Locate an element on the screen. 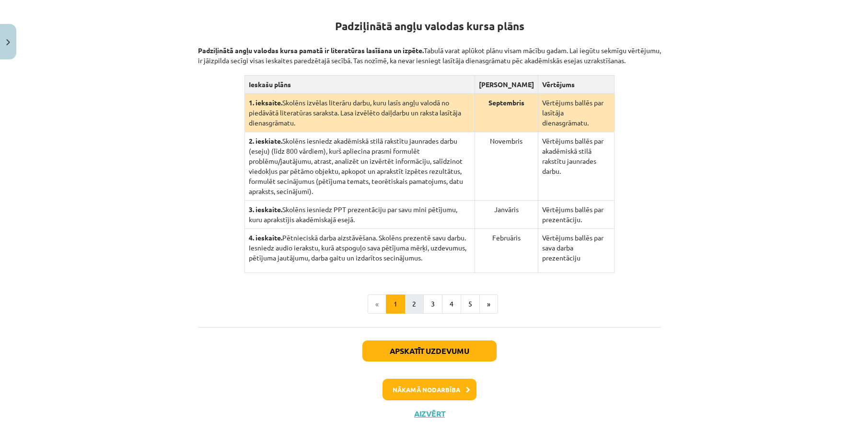 This screenshot has height=442, width=859. button: Apskatīt uzdevumu is located at coordinates (429, 351).